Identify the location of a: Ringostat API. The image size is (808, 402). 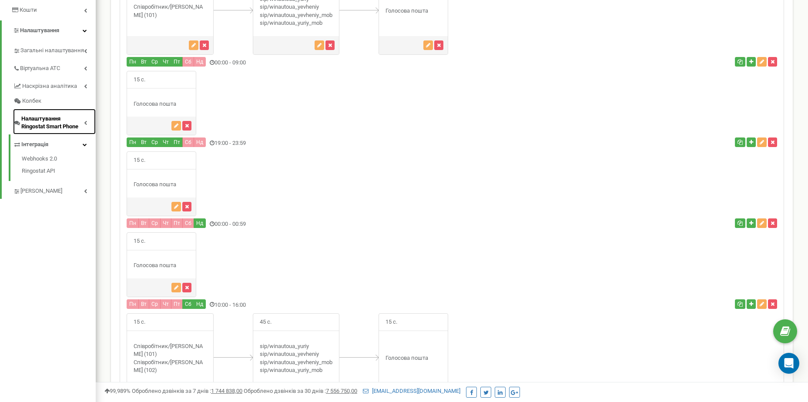
(59, 170).